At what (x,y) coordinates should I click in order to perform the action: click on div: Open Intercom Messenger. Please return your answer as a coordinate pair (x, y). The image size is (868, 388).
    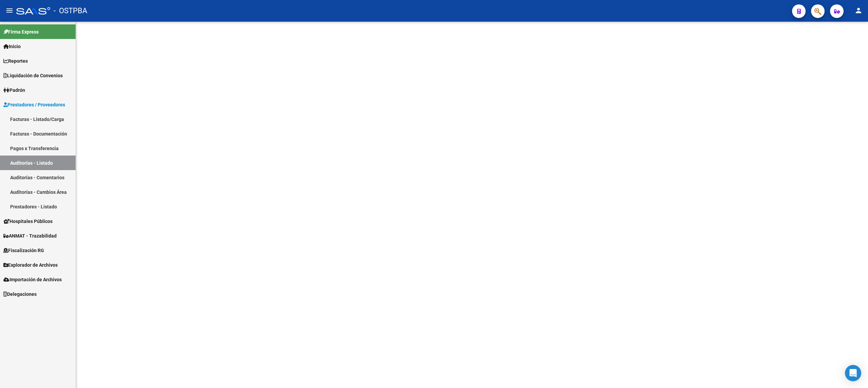
    Looking at the image, I should click on (853, 373).